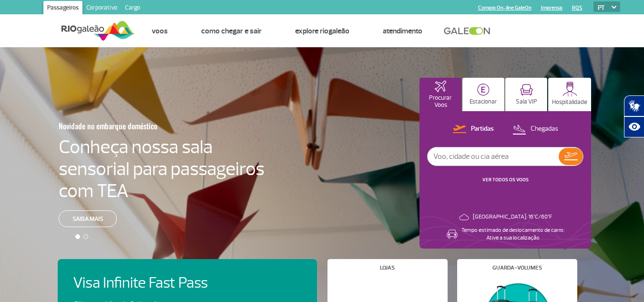  I want to click on a: VER TODOS OS VOOS, so click(505, 179).